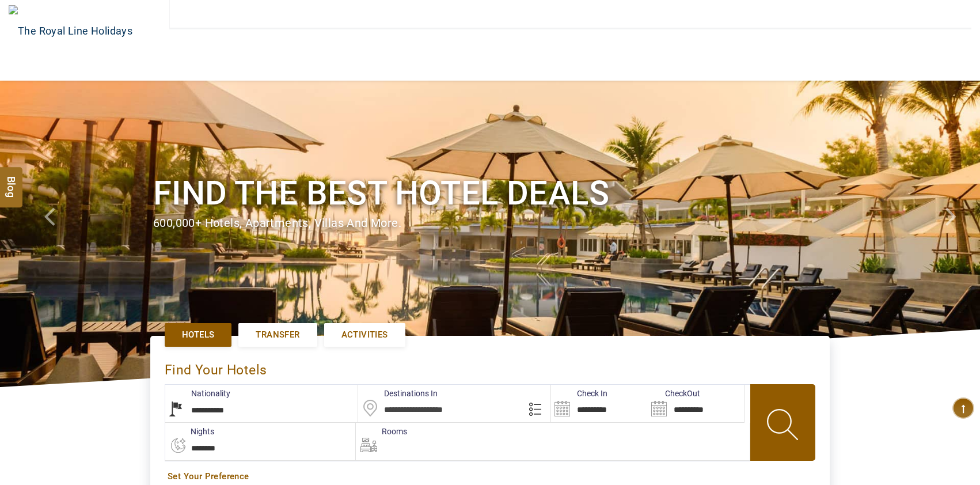 The width and height of the screenshot is (980, 485). I want to click on label: Check In, so click(579, 394).